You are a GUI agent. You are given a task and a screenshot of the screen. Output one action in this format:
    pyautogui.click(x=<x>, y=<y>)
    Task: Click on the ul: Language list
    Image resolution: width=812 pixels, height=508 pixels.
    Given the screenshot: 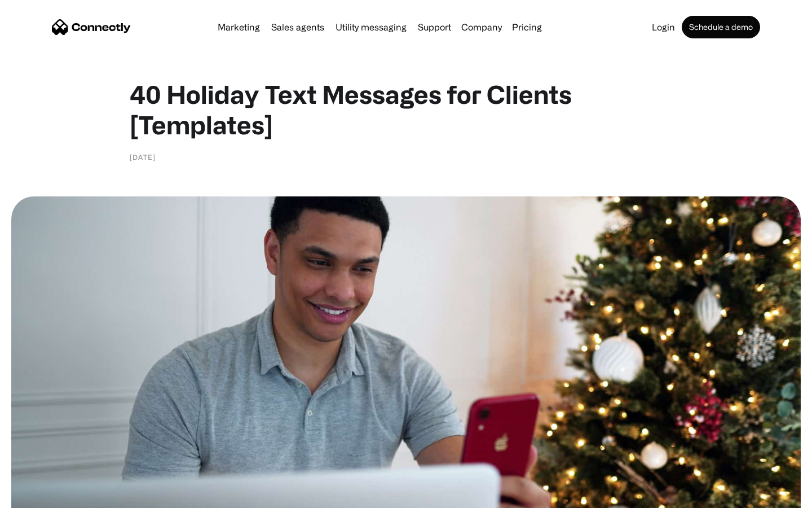 What is the action you would take?
    pyautogui.click(x=45, y=496)
    